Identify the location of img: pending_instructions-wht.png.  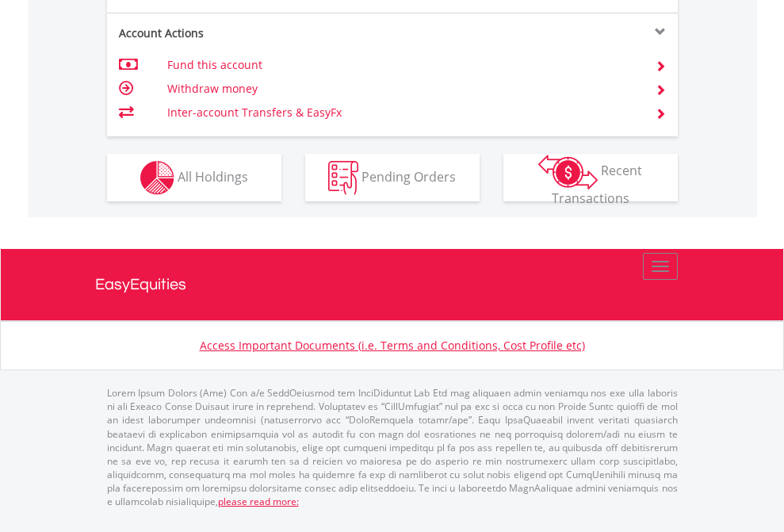
(343, 177).